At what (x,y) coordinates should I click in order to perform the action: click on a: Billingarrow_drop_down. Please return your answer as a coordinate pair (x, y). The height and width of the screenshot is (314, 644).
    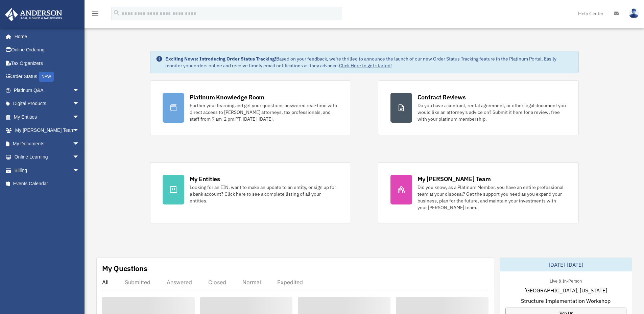
    Looking at the image, I should click on (47, 171).